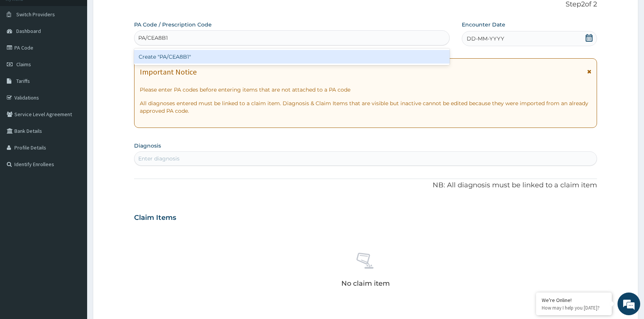  I want to click on div: Create "PA/CEA8B1", so click(292, 57).